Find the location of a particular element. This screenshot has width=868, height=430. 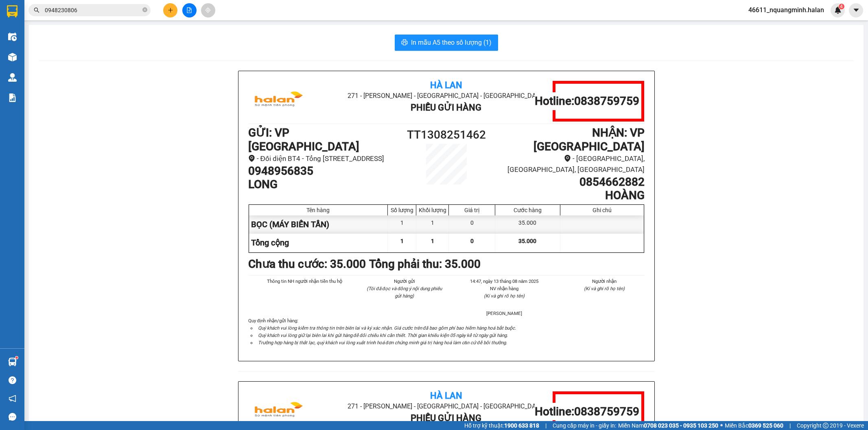

span: search is located at coordinates (37, 10).